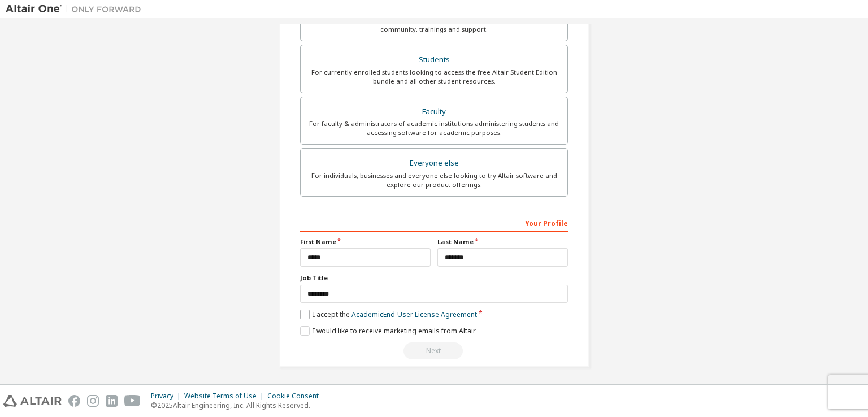  What do you see at coordinates (434, 164) in the screenshot?
I see `div: Everyone else` at bounding box center [434, 164].